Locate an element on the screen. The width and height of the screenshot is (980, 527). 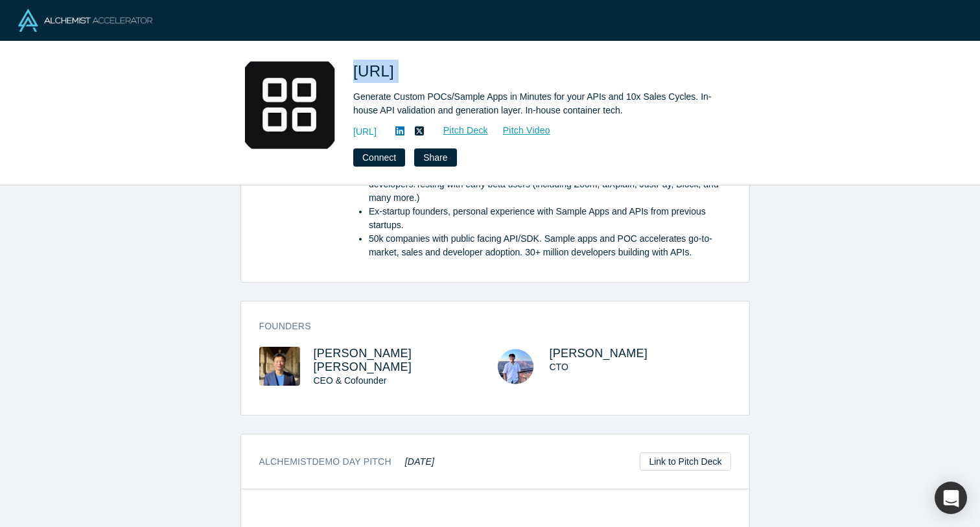
h3: Founders is located at coordinates (486, 326).